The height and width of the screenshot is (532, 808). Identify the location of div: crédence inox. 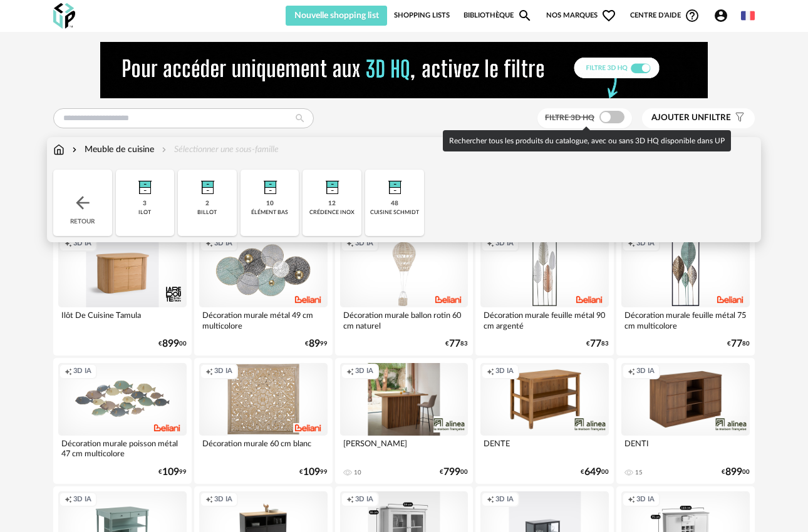
(332, 212).